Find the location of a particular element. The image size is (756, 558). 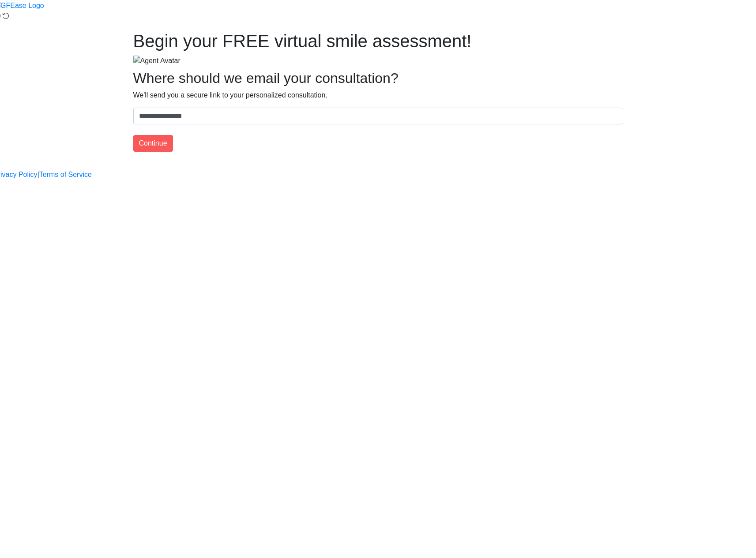

h2: Where should we email your consultation? is located at coordinates (378, 78).